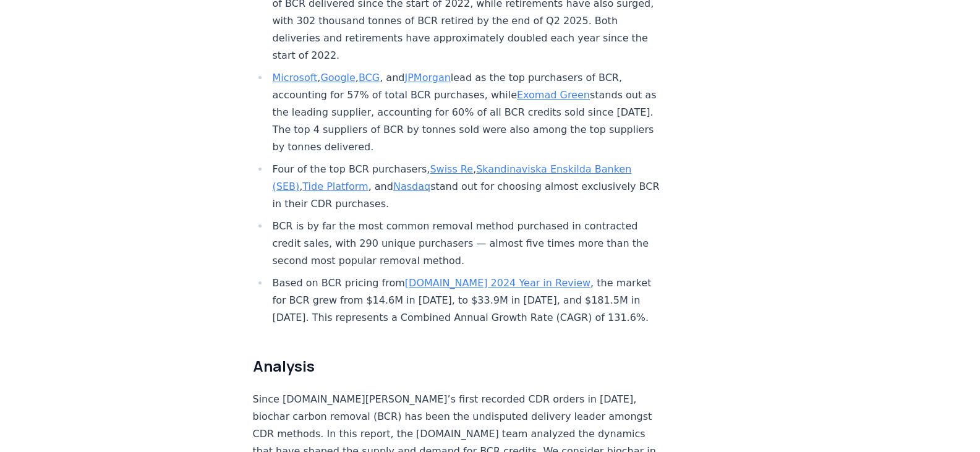 The width and height of the screenshot is (980, 452). What do you see at coordinates (466, 243) in the screenshot?
I see `li: BCR is by far the most common removal method purchased in contracted credit sales, with 290 uniqu...` at bounding box center [466, 243].